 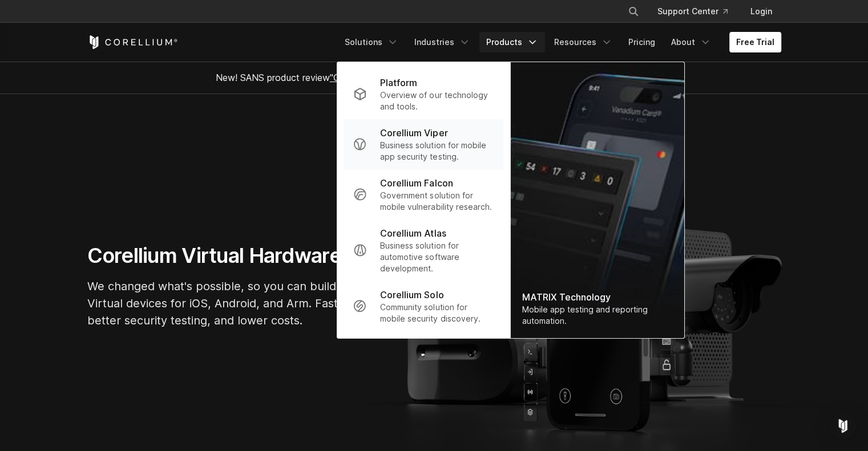 What do you see at coordinates (583, 42) in the screenshot?
I see `a: Resources` at bounding box center [583, 42].